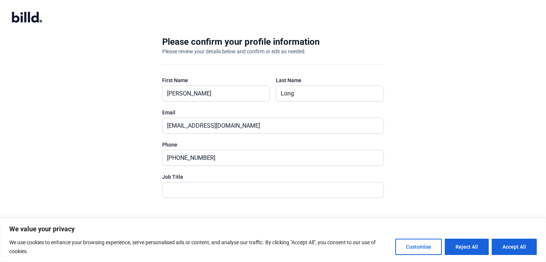  What do you see at coordinates (234, 51) in the screenshot?
I see `div: Please review your details below and confirm or edit as needed.` at bounding box center [234, 51].